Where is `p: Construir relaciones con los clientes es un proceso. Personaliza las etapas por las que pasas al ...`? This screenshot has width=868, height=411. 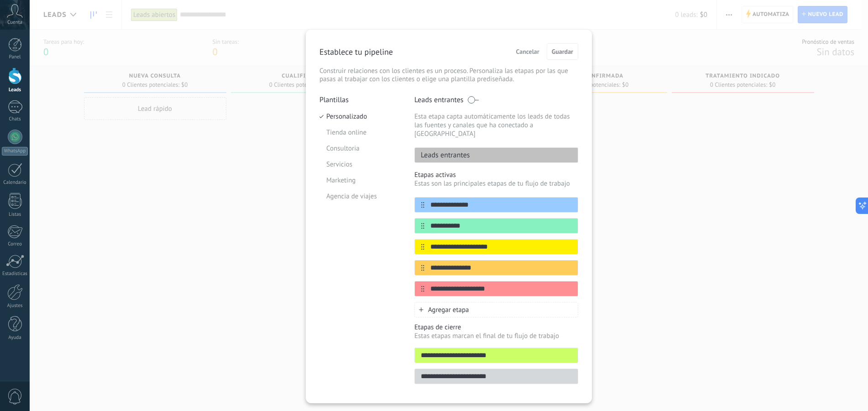
p: Construir relaciones con los clientes es un proceso. Personaliza las etapas por las que pasas al ... is located at coordinates (449, 75).